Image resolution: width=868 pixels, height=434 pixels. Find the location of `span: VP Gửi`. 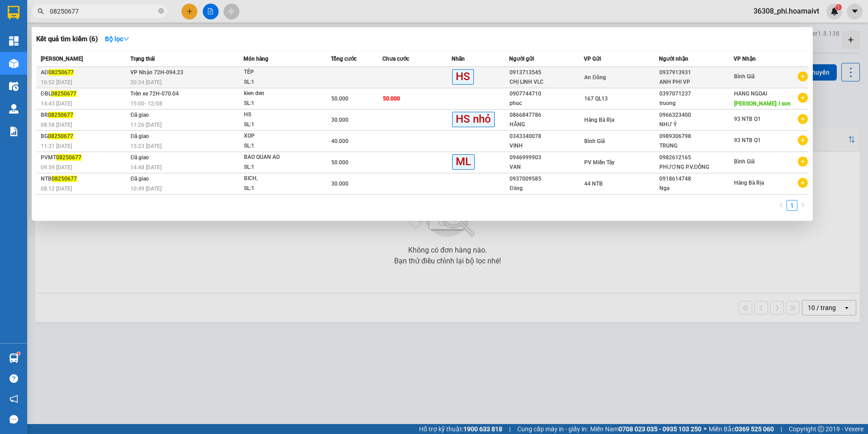

span: VP Gửi is located at coordinates (593, 59).